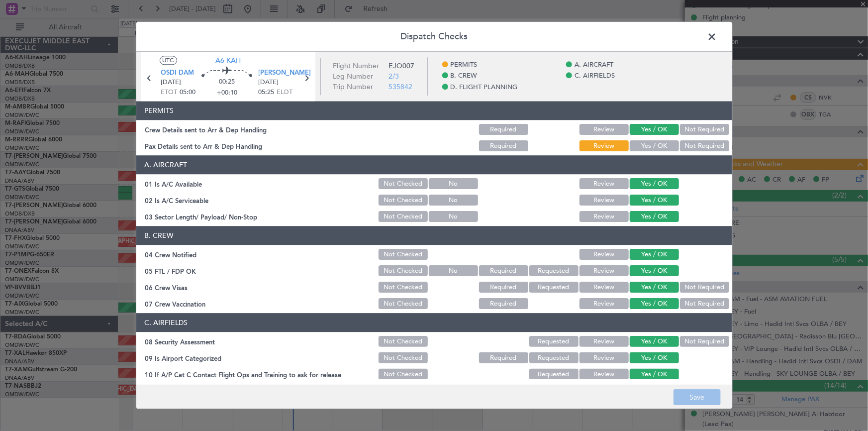 The height and width of the screenshot is (431, 868). I want to click on header: Dispatch Checks, so click(434, 37).